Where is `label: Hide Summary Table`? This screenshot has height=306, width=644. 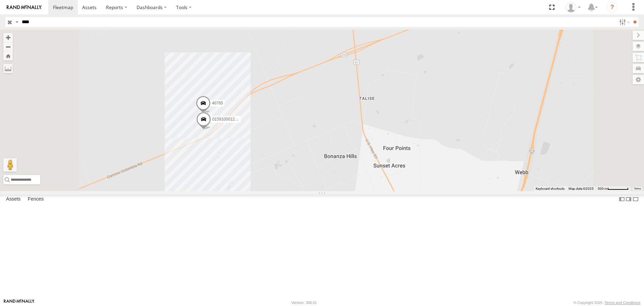
label: Hide Summary Table is located at coordinates (636, 199).